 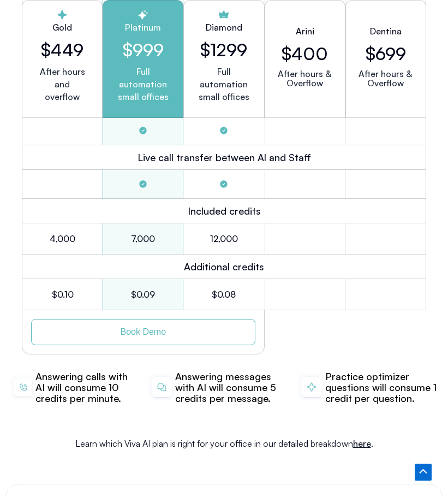 I want to click on h2: Live call transfer between Al and Staff, so click(x=224, y=157).